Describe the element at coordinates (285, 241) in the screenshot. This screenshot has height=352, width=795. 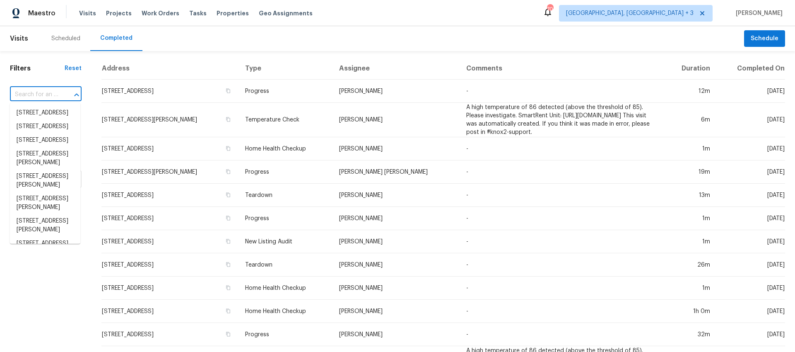
I see `td: New Listing Audit` at that location.